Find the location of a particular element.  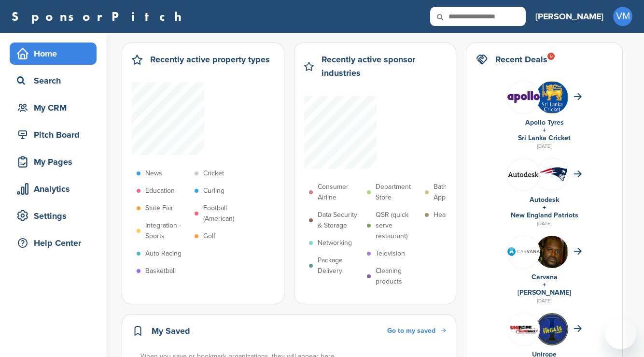

a: Help Center is located at coordinates (53, 243).